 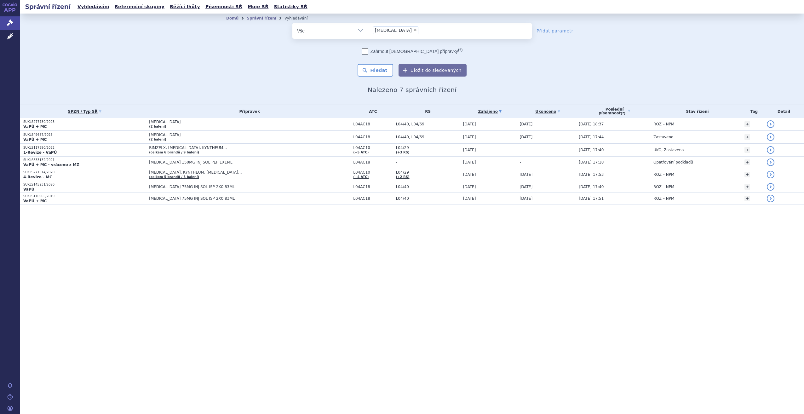 What do you see at coordinates (371, 111) in the screenshot?
I see `th: ATC` at bounding box center [371, 111].